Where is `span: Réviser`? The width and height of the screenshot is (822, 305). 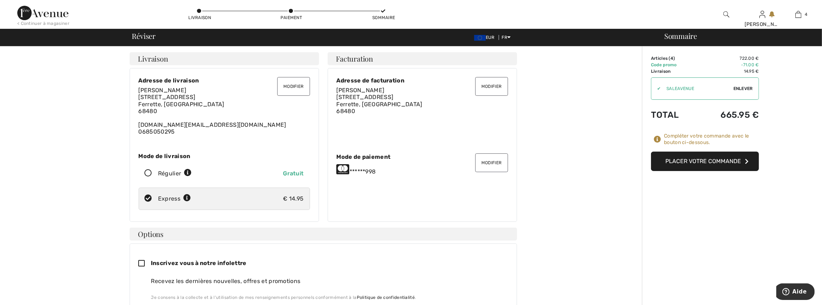 span: Réviser is located at coordinates (144, 36).